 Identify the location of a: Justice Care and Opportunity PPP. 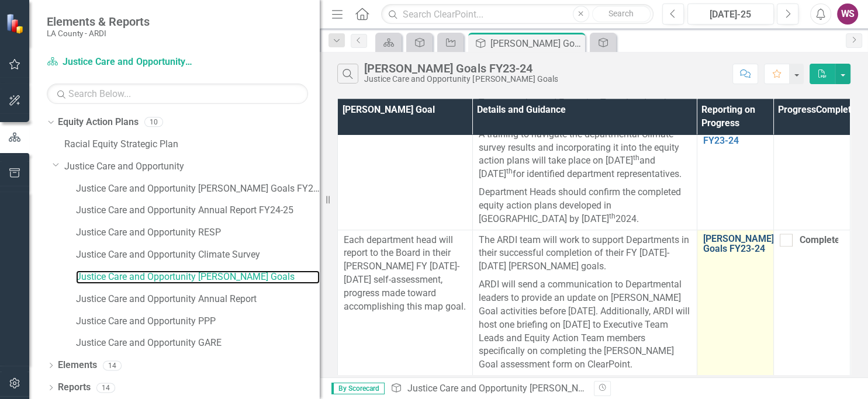
(198, 321).